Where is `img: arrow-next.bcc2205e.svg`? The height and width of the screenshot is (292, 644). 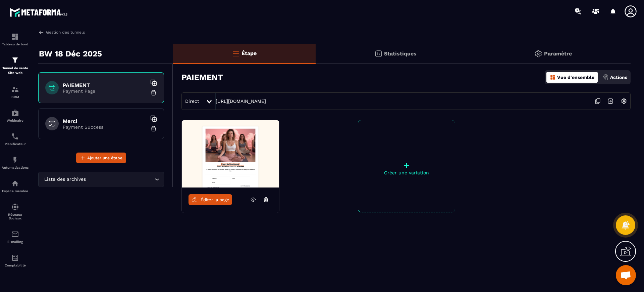
img: arrow-next.bcc2205e.svg is located at coordinates (610, 101).